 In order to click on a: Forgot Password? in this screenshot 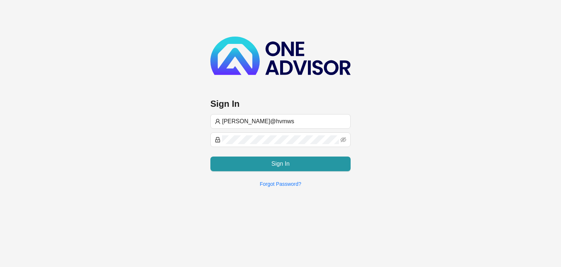, I will do `click(281, 184)`.